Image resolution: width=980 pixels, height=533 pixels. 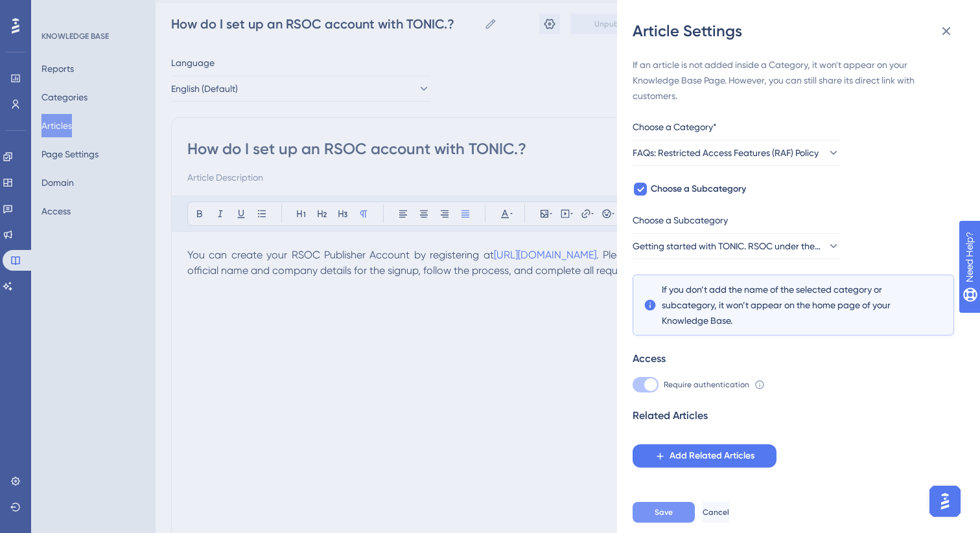 I want to click on div: Access, so click(x=648, y=359).